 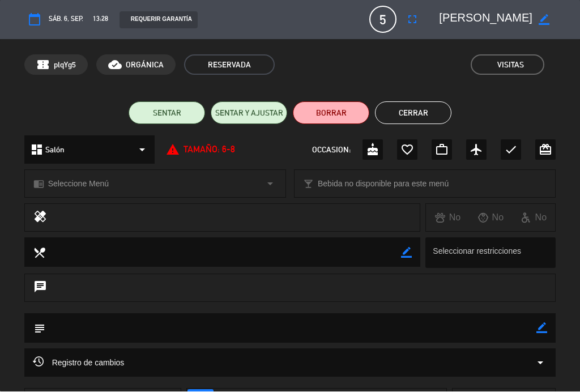 I want to click on span: Bebida no disponible para este menú, so click(x=383, y=184).